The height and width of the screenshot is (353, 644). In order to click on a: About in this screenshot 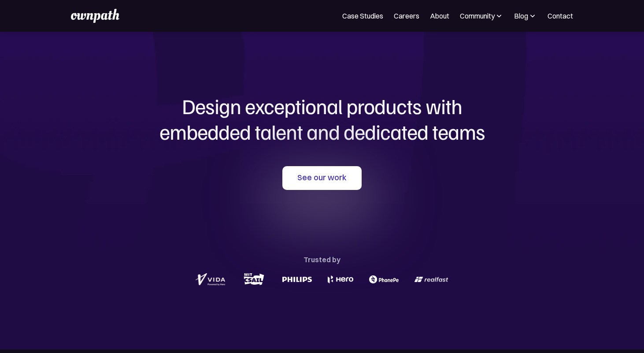, I will do `click(440, 16)`.